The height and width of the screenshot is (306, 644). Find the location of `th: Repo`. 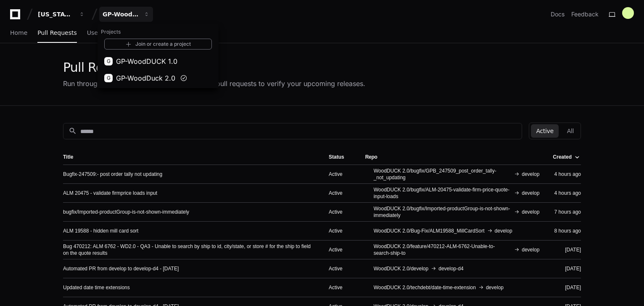

th: Repo is located at coordinates (452, 157).